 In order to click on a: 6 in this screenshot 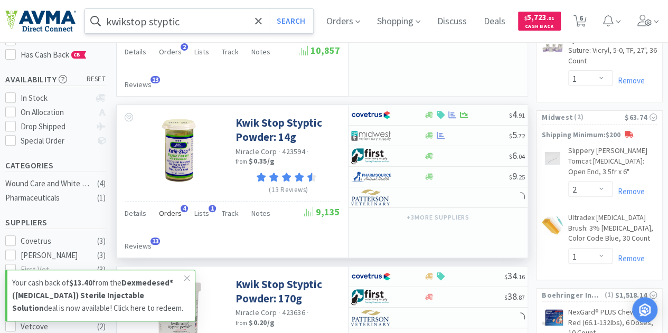, I will do `click(580, 23)`.